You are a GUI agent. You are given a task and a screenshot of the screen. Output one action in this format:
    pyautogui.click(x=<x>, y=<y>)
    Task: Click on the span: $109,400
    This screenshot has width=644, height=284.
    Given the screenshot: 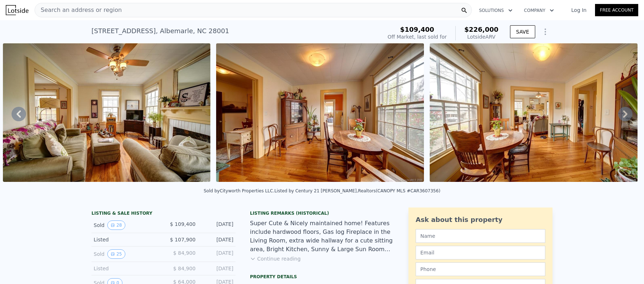 What is the action you would take?
    pyautogui.click(x=417, y=29)
    